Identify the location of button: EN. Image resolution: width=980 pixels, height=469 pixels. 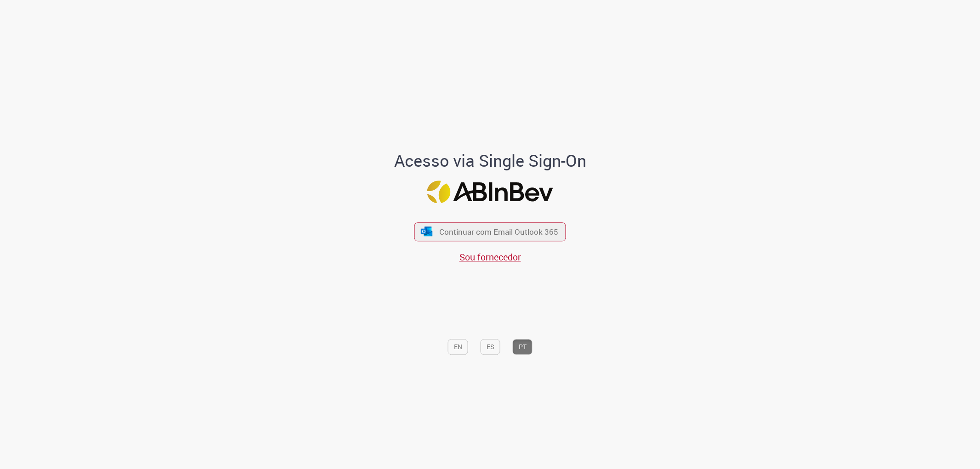
(458, 347).